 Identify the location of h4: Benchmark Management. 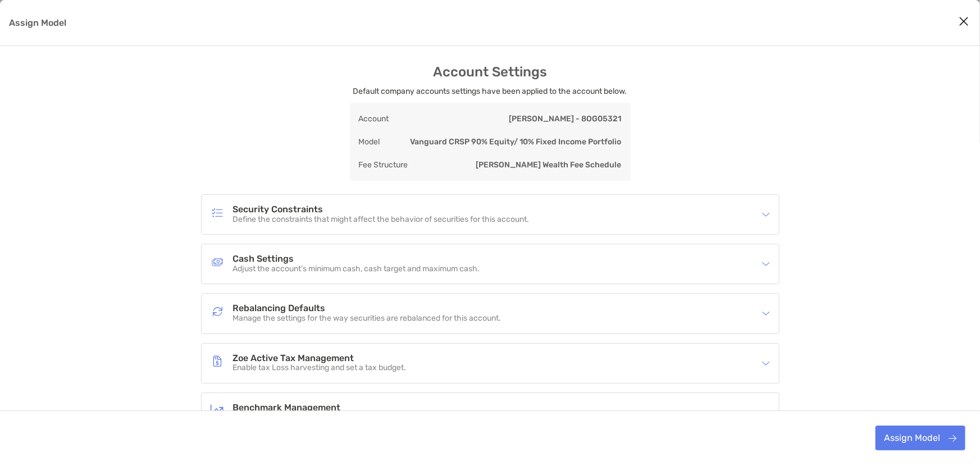
(389, 408).